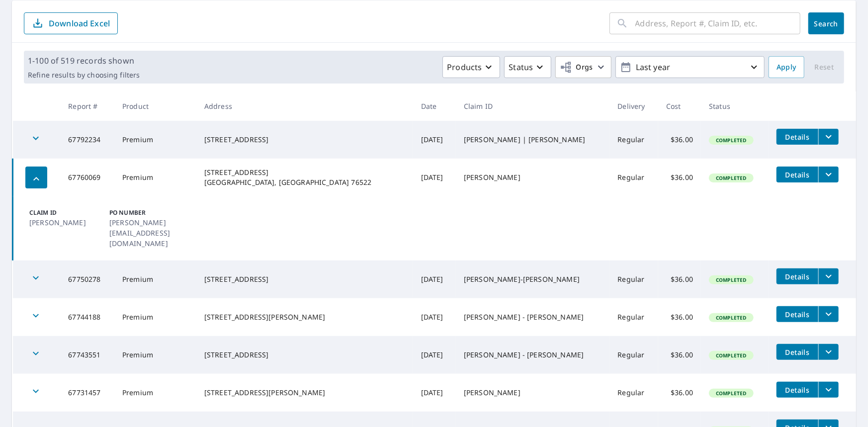  I want to click on td: 67792234, so click(87, 140).